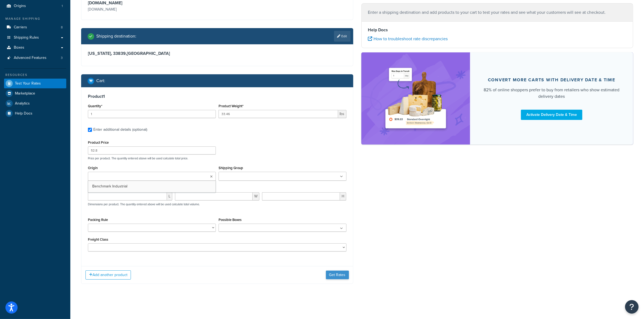 The width and height of the screenshot is (644, 319). I want to click on label: Shipping Group, so click(231, 168).